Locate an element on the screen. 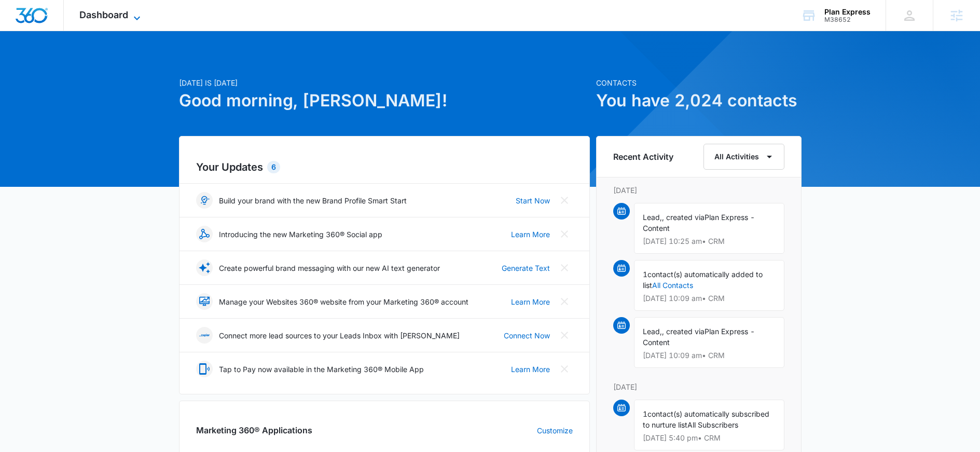 The image size is (980, 452). span: contact(s) automatically subscribed to nurture list is located at coordinates (706, 419).